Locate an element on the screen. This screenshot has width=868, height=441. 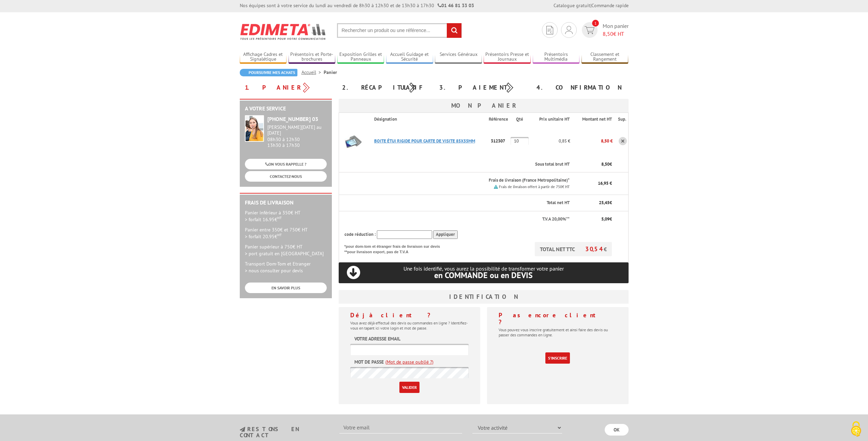
p: Frais de livraison (France Metropolitaine)* is located at coordinates (472, 181).